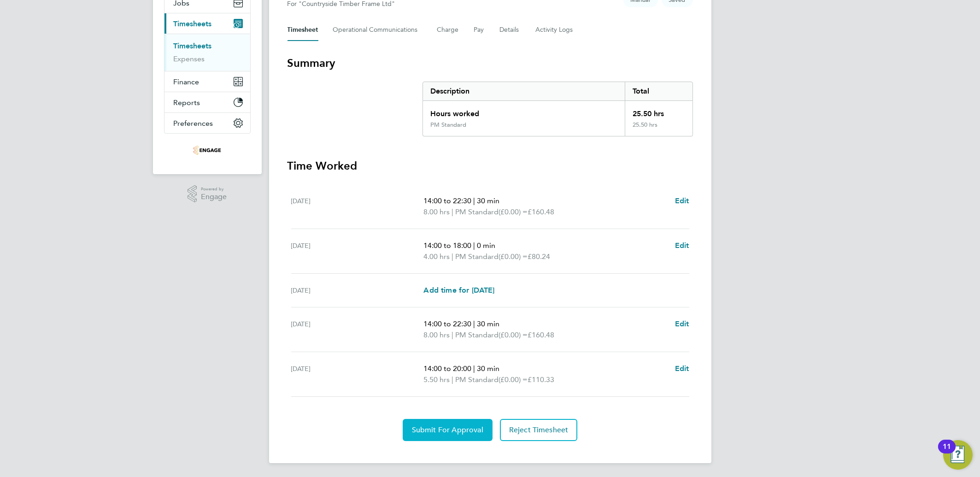 This screenshot has width=980, height=477. Describe the element at coordinates (208, 82) in the screenshot. I see `button: Finance` at that location.